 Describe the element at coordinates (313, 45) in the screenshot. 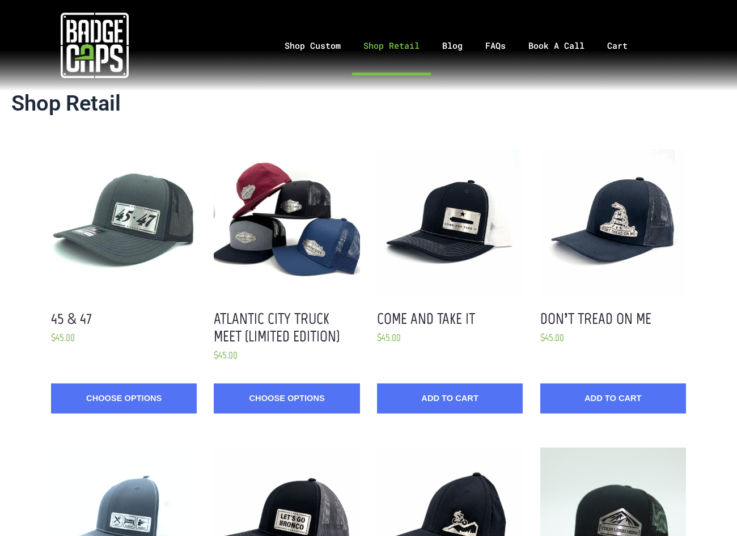

I see `a: Shop Custom` at that location.